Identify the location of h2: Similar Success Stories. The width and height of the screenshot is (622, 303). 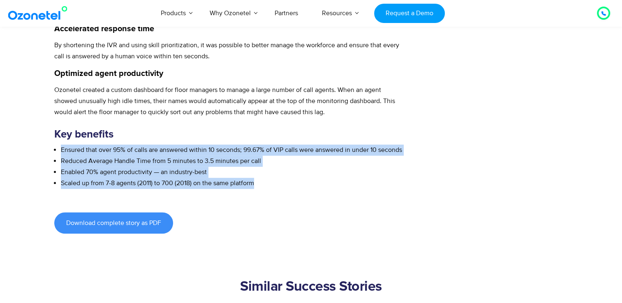
(311, 287).